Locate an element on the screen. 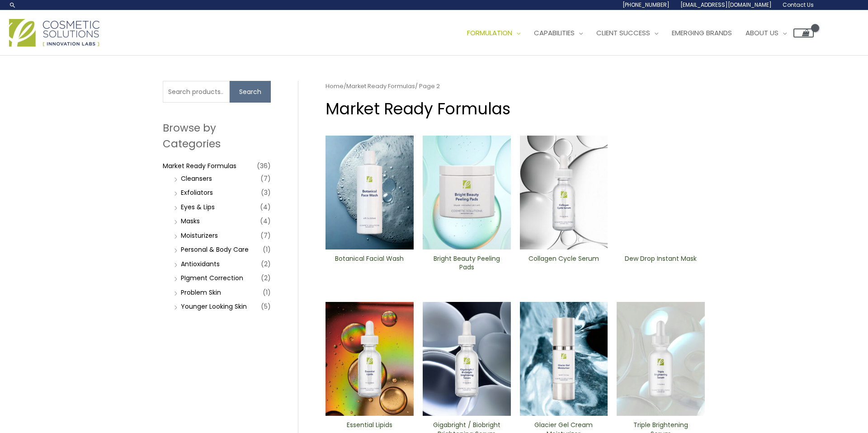 This screenshot has width=868, height=433. img: Glacier Gel Moisturizer is located at coordinates (564, 359).